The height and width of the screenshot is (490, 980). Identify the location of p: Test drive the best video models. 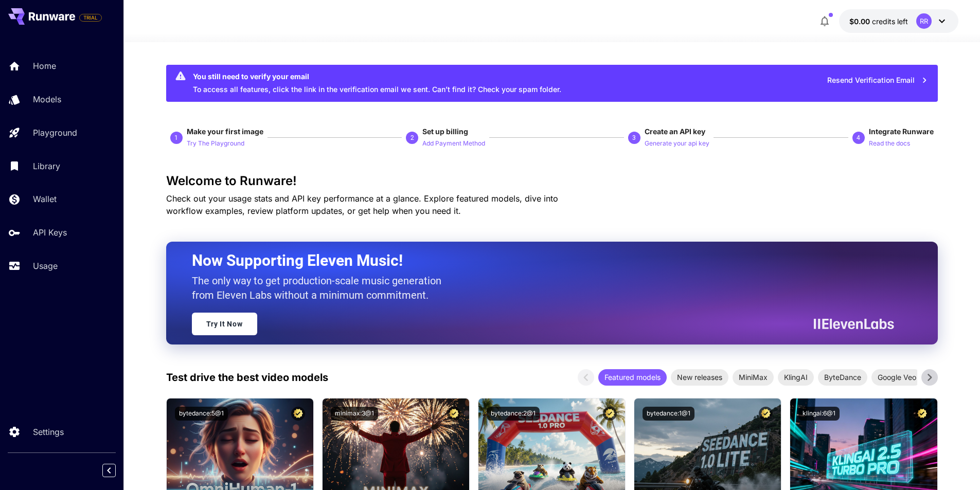
(247, 378).